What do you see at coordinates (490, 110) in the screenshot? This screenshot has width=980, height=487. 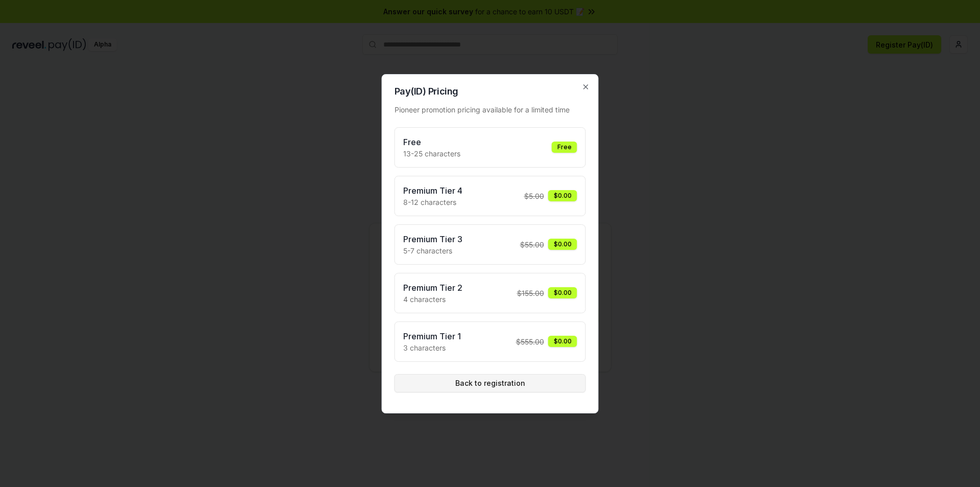 I see `div: Pioneer promotion pricing available for a limited time` at bounding box center [490, 110].